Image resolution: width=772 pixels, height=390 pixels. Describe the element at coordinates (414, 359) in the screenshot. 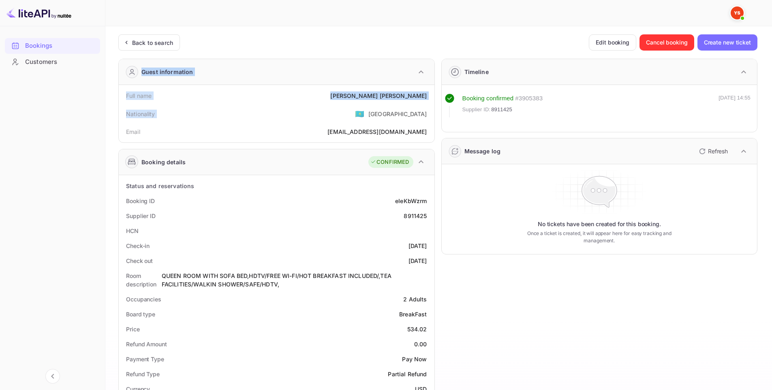

I see `div: Pay Now` at that location.